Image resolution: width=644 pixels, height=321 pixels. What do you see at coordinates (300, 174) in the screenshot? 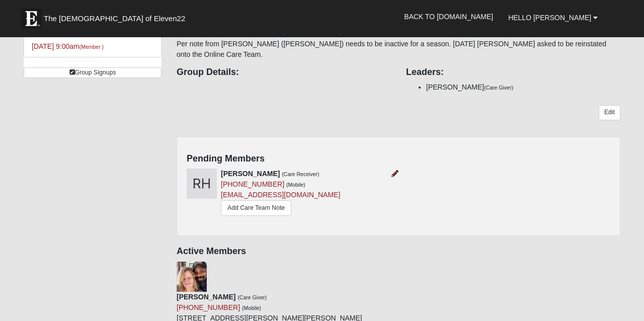
I see `small: (Care Receiver)` at bounding box center [300, 174].